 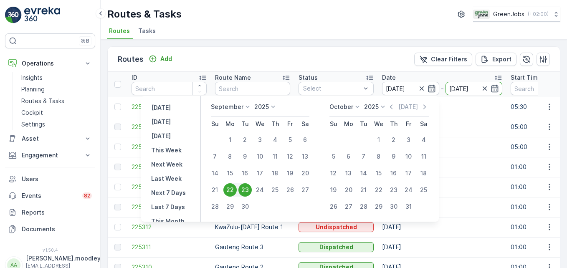 What do you see at coordinates (33, 124) in the screenshot?
I see `p: Settings` at bounding box center [33, 124].